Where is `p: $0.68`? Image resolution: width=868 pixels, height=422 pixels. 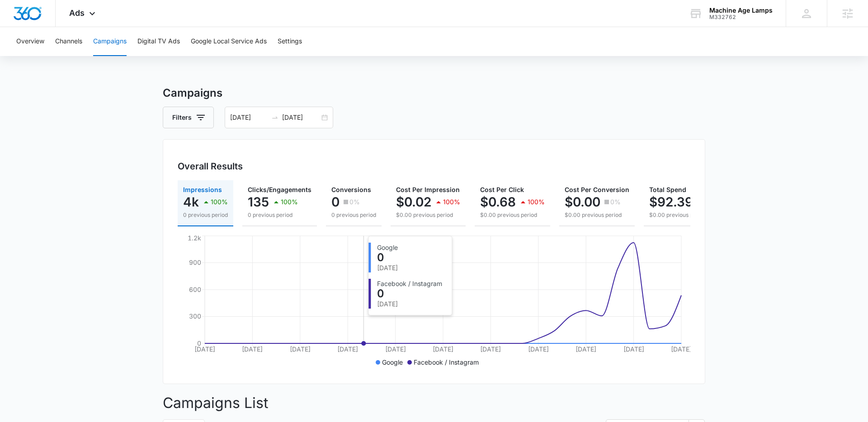
p: $0.68 is located at coordinates (497, 202).